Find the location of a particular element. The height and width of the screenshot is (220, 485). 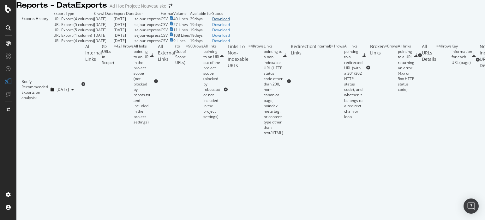

td: 108 Lines is located at coordinates (182, 35).